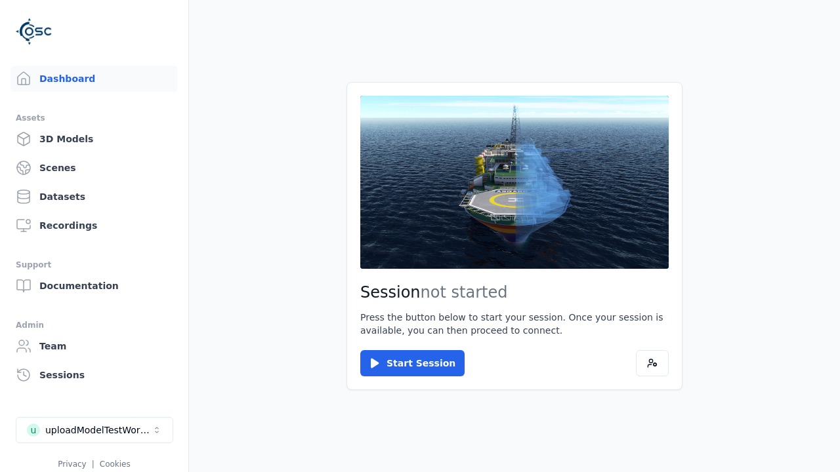 This screenshot has width=840, height=472. What do you see at coordinates (412, 363) in the screenshot?
I see `button: Start Session` at bounding box center [412, 363].